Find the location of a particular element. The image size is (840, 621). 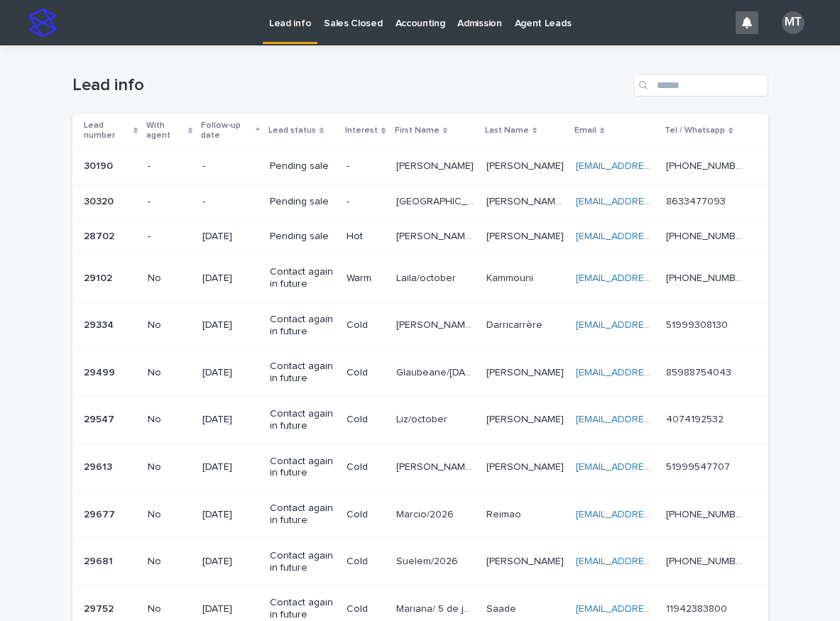

p: With agent is located at coordinates (166, 130).